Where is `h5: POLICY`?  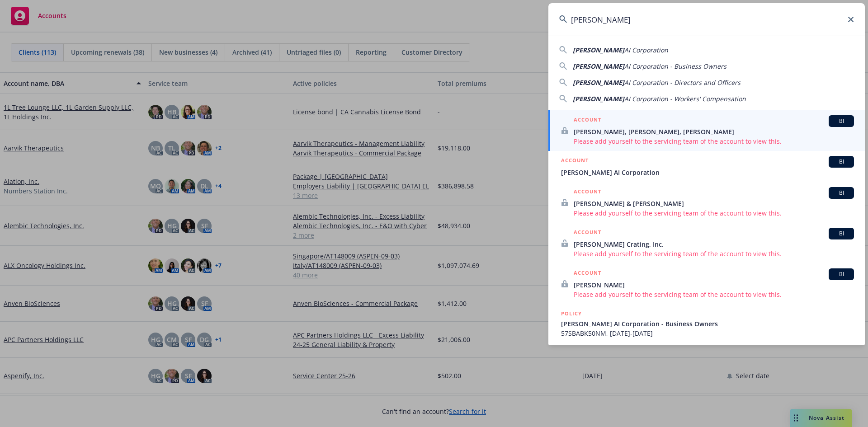
h5: POLICY is located at coordinates (572, 314).